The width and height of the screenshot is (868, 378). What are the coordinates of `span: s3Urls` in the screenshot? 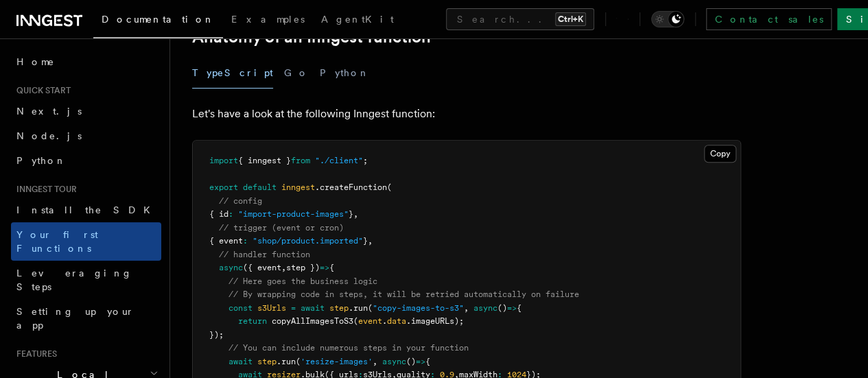 It's located at (272, 308).